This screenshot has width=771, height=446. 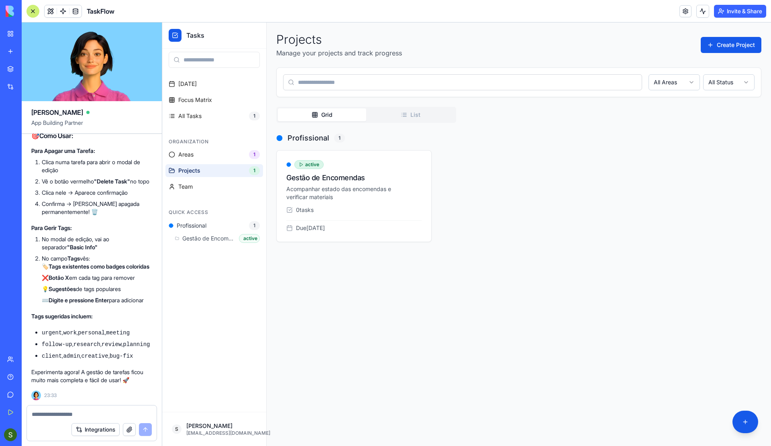 I want to click on span: Profissional, so click(x=29, y=203).